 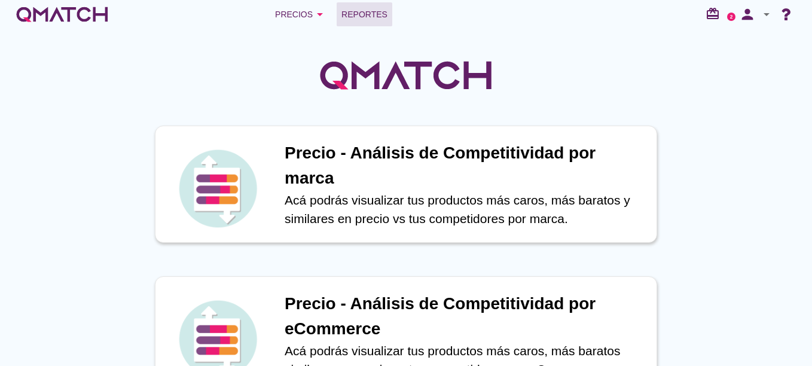 What do you see at coordinates (364, 14) in the screenshot?
I see `a: Reportes` at bounding box center [364, 14].